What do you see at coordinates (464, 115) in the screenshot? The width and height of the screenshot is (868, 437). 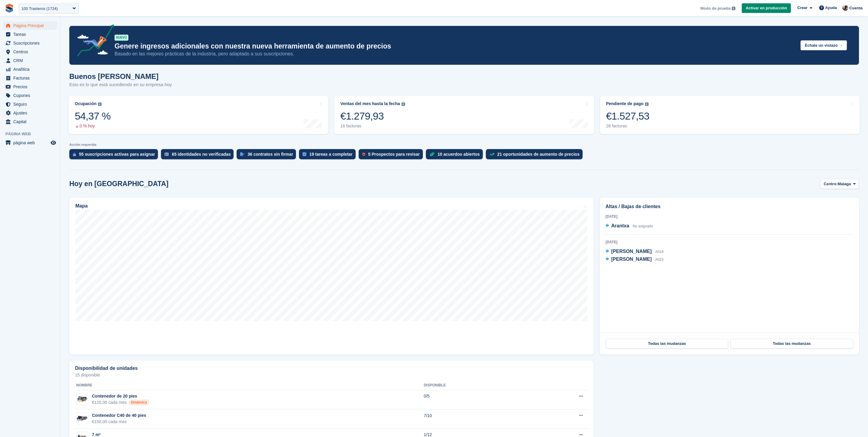 I see `a: Ventas del mes hasta la fecha €1.279,93 18 facturas` at bounding box center [464, 115].